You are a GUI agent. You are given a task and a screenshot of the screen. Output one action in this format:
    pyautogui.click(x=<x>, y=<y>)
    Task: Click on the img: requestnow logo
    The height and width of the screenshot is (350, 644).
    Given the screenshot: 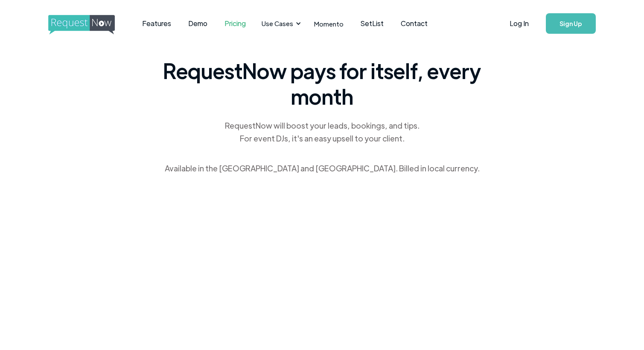 What is the action you would take?
    pyautogui.click(x=89, y=24)
    